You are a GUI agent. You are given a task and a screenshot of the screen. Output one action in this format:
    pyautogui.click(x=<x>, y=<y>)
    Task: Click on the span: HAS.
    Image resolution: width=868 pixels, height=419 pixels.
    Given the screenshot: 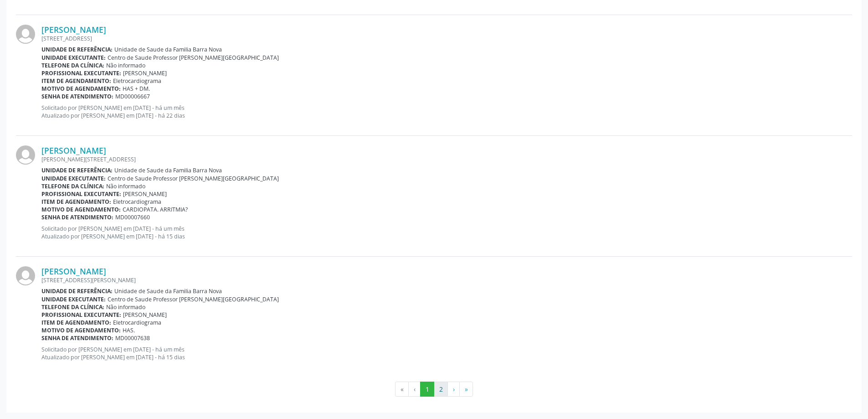 What is the action you would take?
    pyautogui.click(x=129, y=330)
    